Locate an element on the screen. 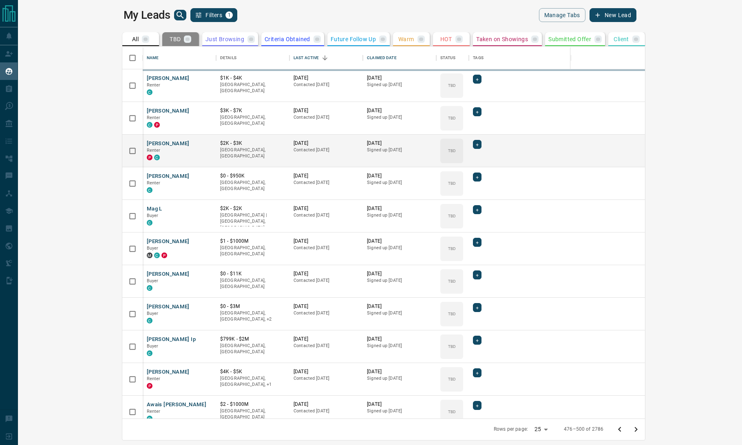  p: $2K - $2K is located at coordinates (253, 208).